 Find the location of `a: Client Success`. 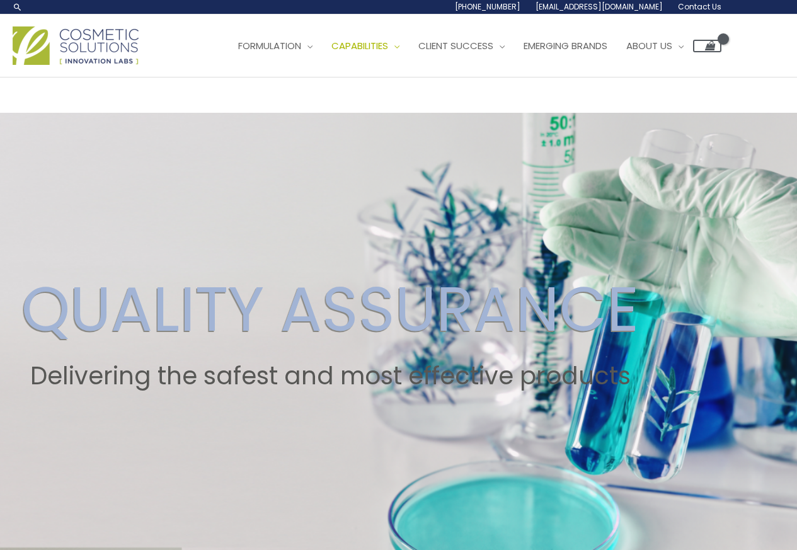

a: Client Success is located at coordinates (461, 46).